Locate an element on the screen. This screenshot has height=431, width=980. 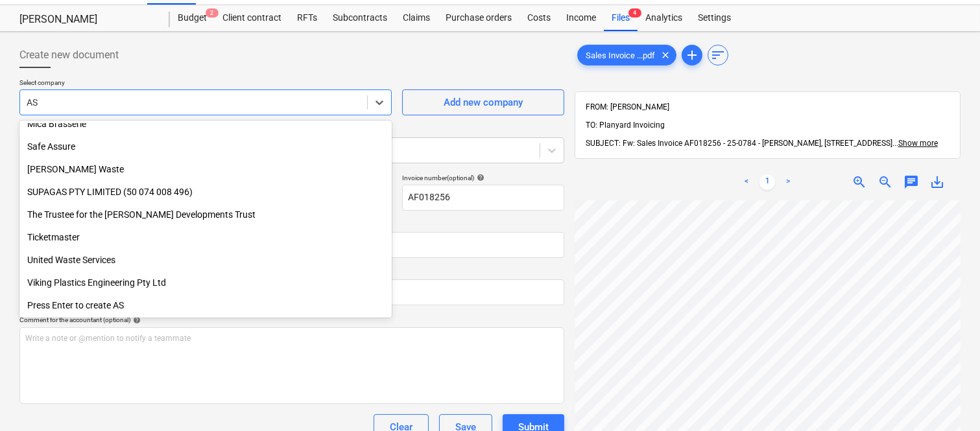
a: Budget2 is located at coordinates (192, 18).